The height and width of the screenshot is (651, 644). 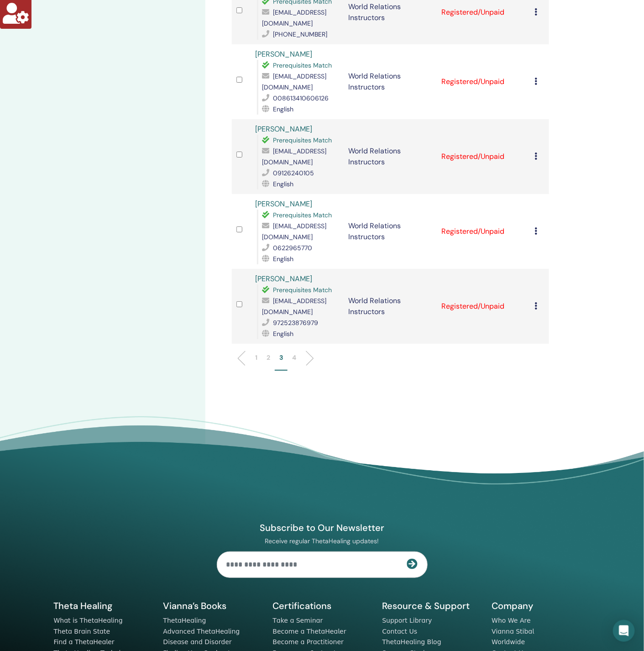 I want to click on a: Find a ThetaHealer, so click(x=84, y=642).